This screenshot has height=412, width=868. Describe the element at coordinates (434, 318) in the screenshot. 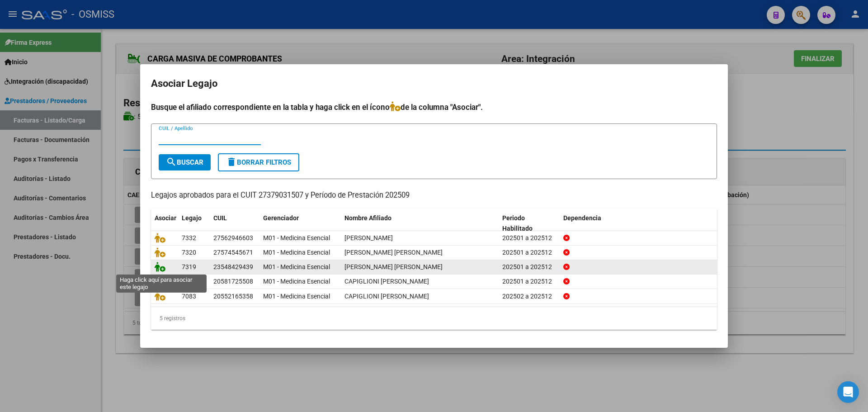

I see `div: 5 registros` at that location.